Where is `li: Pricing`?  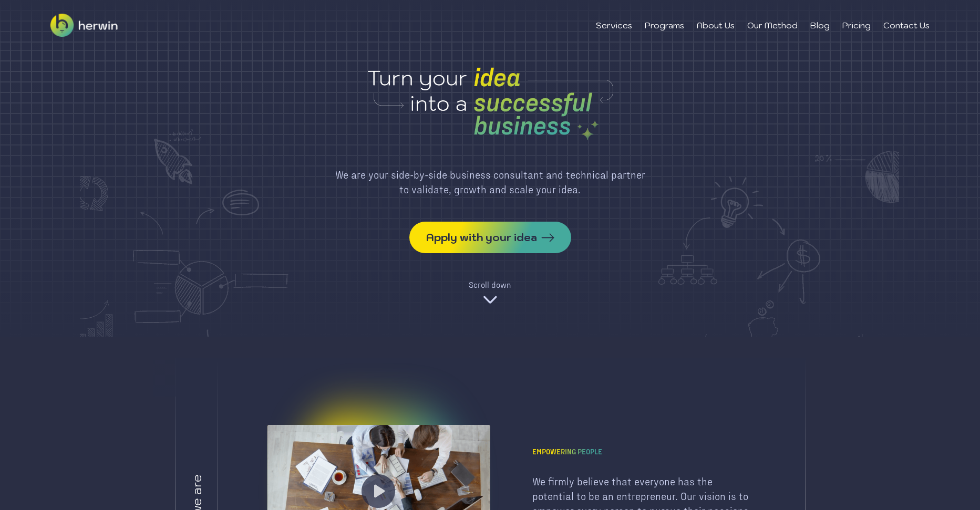 li: Pricing is located at coordinates (857, 25).